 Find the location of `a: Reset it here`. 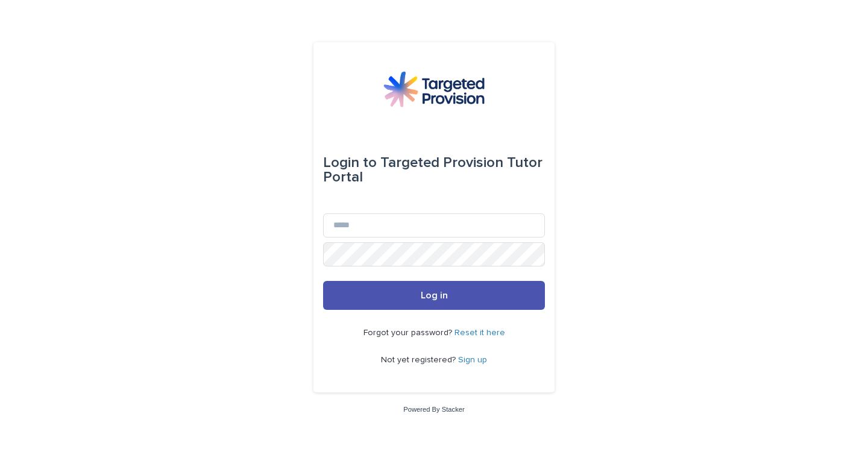

a: Reset it here is located at coordinates (479, 333).